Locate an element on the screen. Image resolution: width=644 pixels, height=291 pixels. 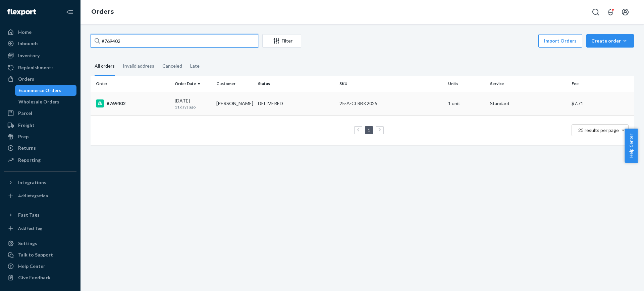
button: Close Navigation is located at coordinates (70, 12).